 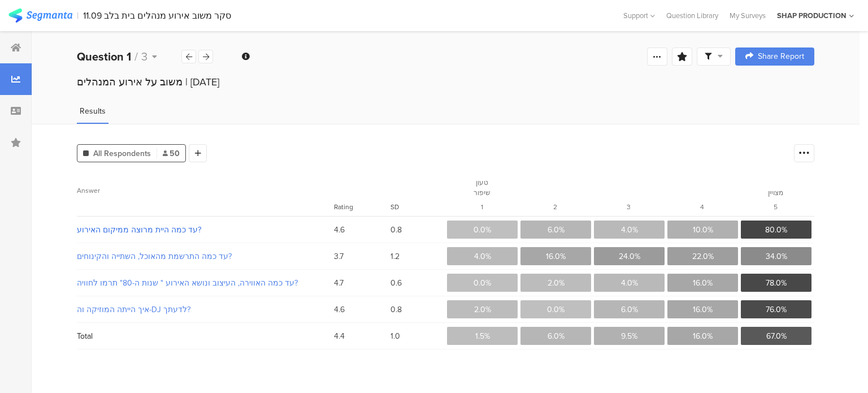 I want to click on span: SD, so click(x=395, y=207).